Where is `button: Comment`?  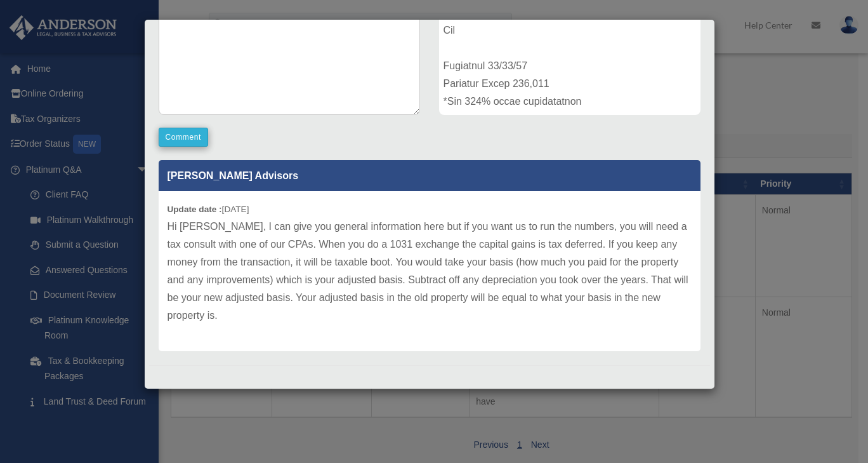
button: Comment is located at coordinates (184, 137).